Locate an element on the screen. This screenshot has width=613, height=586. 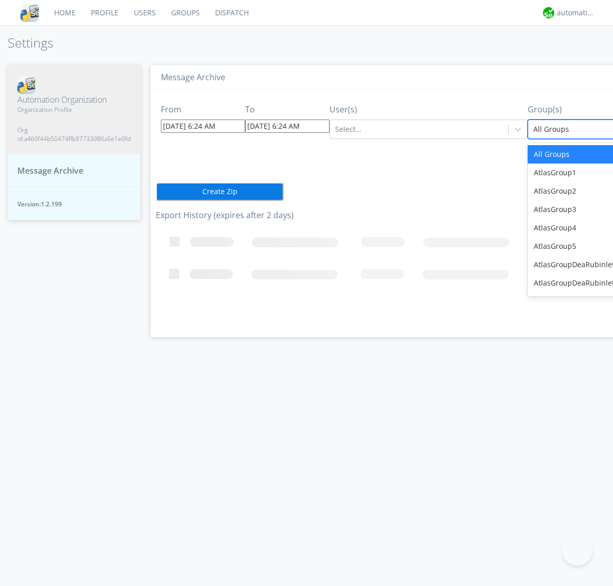
button: Automation OrganizationOrganization ProfileOrg id:a460f44b50474ffb97733986a5e1e0fd is located at coordinates (74, 110).